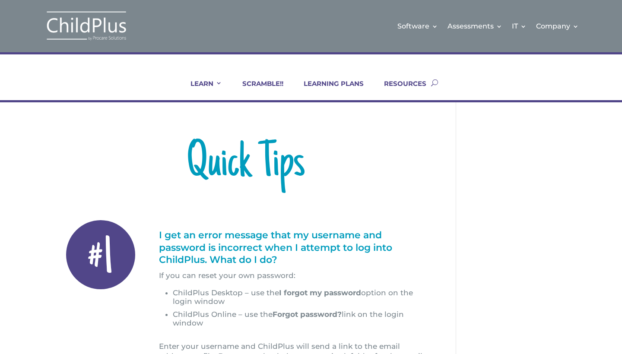 This screenshot has width=622, height=354. Describe the element at coordinates (245, 167) in the screenshot. I see `h1: Quick Tips` at that location.